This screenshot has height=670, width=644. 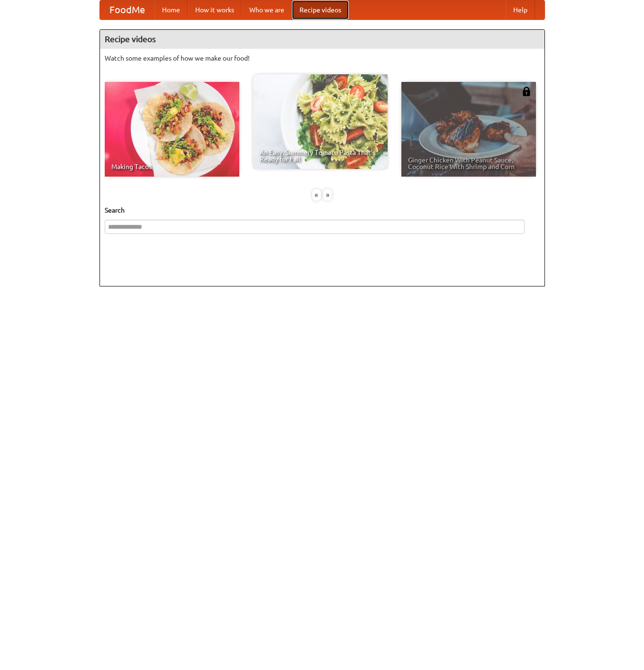 I want to click on a: Who we are, so click(x=266, y=10).